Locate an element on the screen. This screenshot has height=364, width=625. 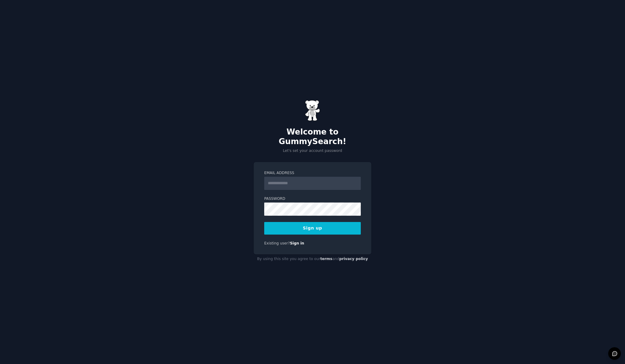
a: privacy policy is located at coordinates (354, 259).